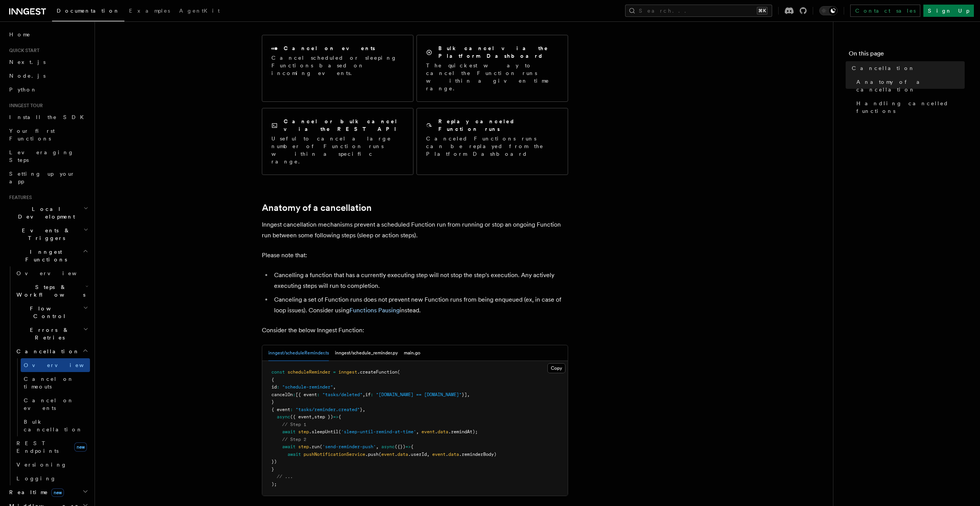 The image size is (980, 506). What do you see at coordinates (52, 334) in the screenshot?
I see `button: Errors & Retries` at bounding box center [52, 334].